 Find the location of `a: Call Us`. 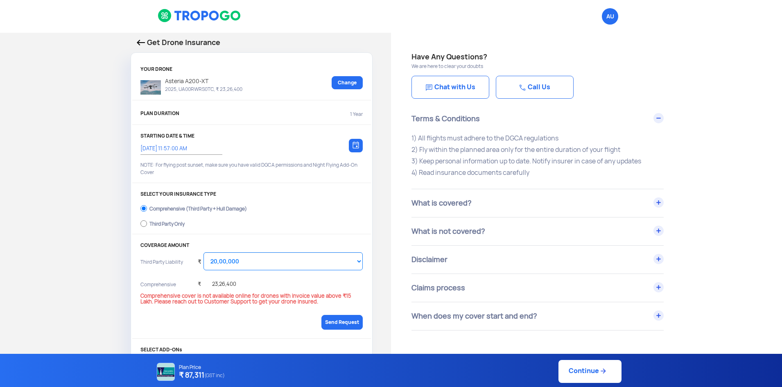

a: Call Us is located at coordinates (535, 87).